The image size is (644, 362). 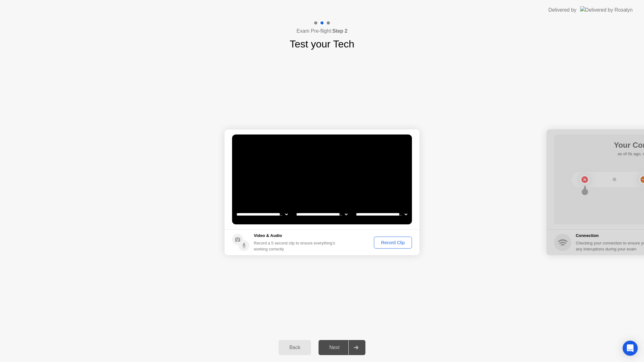 I want to click on img: Delivered by Rosalyn, so click(x=606, y=10).